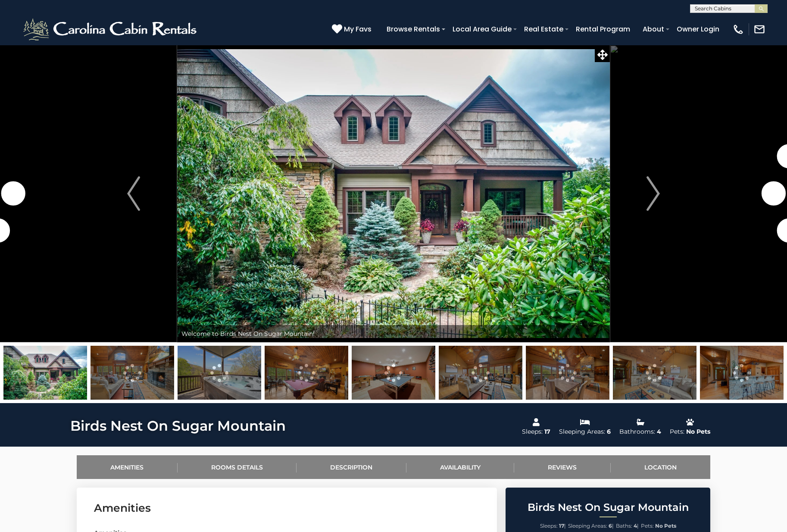  What do you see at coordinates (562, 525) in the screenshot?
I see `strong: 17` at bounding box center [562, 525].